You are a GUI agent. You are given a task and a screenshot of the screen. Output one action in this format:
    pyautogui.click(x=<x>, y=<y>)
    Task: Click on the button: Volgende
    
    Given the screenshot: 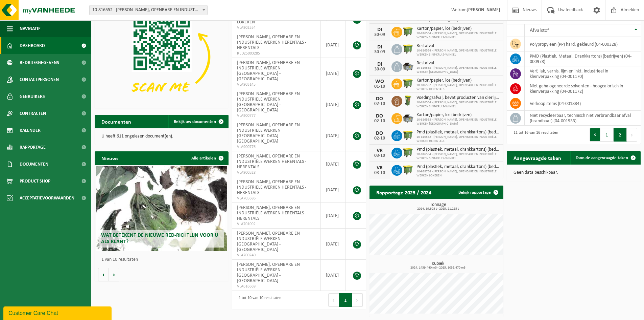 What is the action you would take?
    pyautogui.click(x=114, y=274)
    